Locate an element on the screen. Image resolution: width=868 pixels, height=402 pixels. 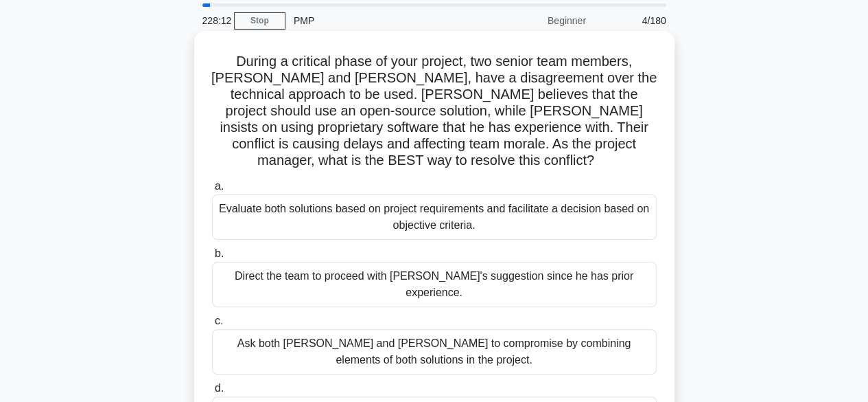
div: PMP is located at coordinates (379, 20).